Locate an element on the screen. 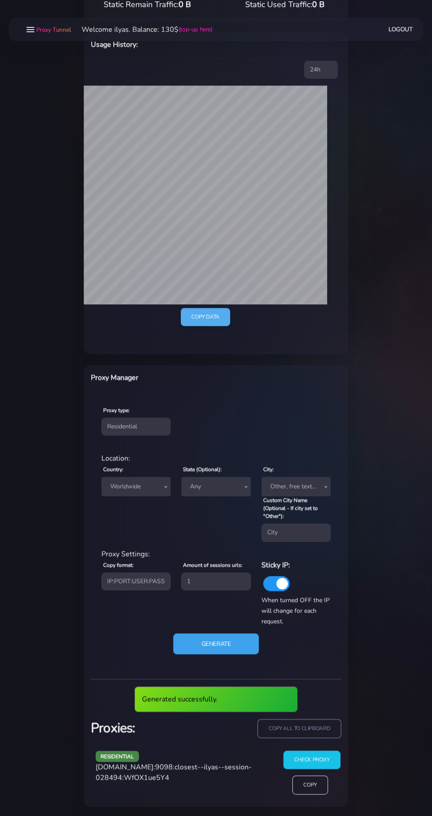 Image resolution: width=432 pixels, height=816 pixels. a: Logout is located at coordinates (401, 29).